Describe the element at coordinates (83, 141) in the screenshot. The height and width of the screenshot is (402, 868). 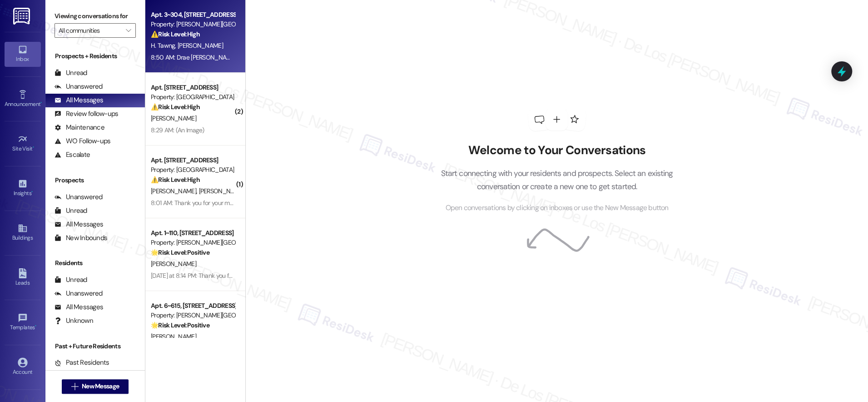
I see `div: WO Follow-ups` at that location.